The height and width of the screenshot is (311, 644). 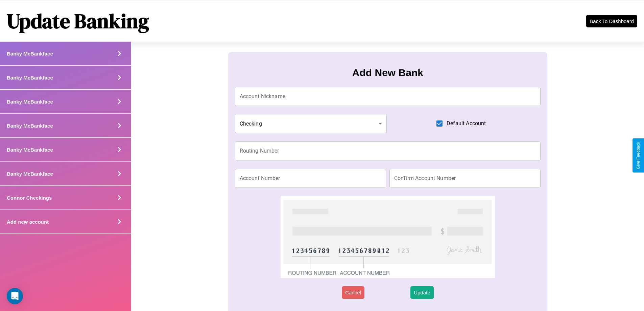 I want to click on div: Checking, so click(x=311, y=124).